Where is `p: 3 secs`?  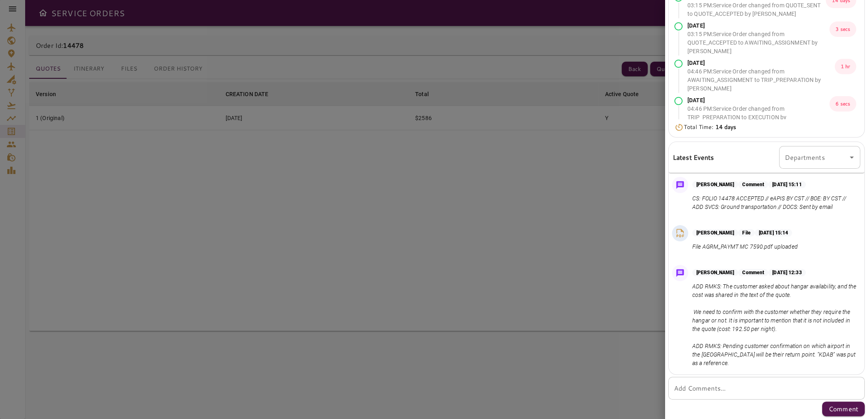
p: 3 secs is located at coordinates (843, 29).